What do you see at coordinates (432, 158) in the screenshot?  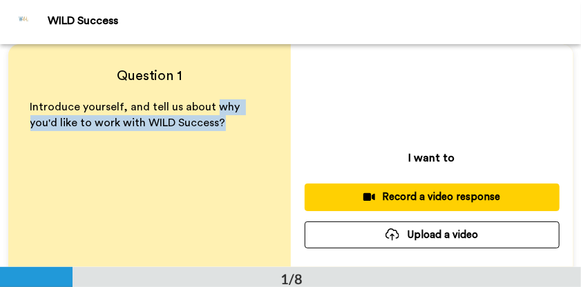 I see `p: I want to` at bounding box center [432, 158].